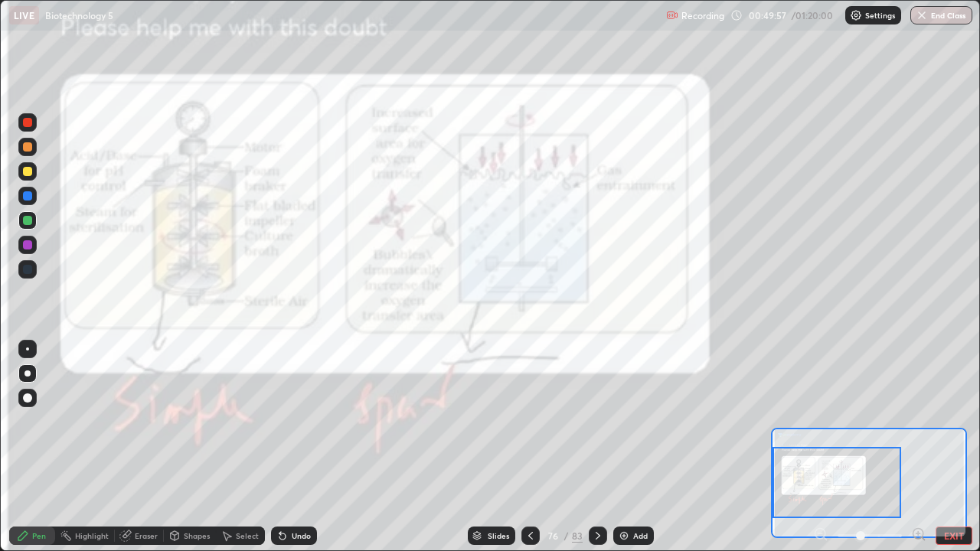 This screenshot has width=980, height=551. Describe the element at coordinates (197, 536) in the screenshot. I see `div: Shapes` at that location.